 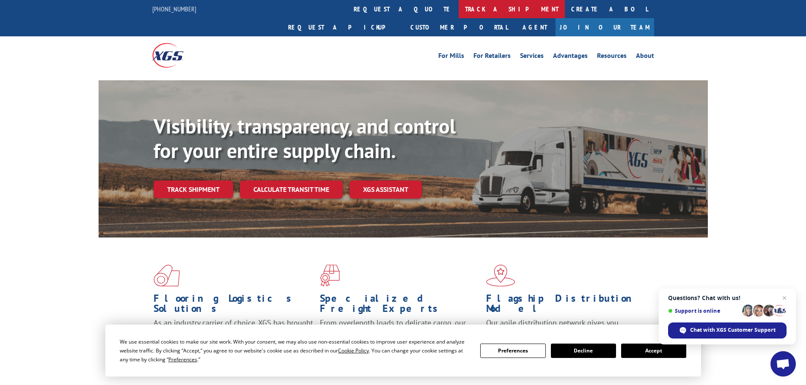 What do you see at coordinates (644, 57) in the screenshot?
I see `a: About` at bounding box center [644, 57].